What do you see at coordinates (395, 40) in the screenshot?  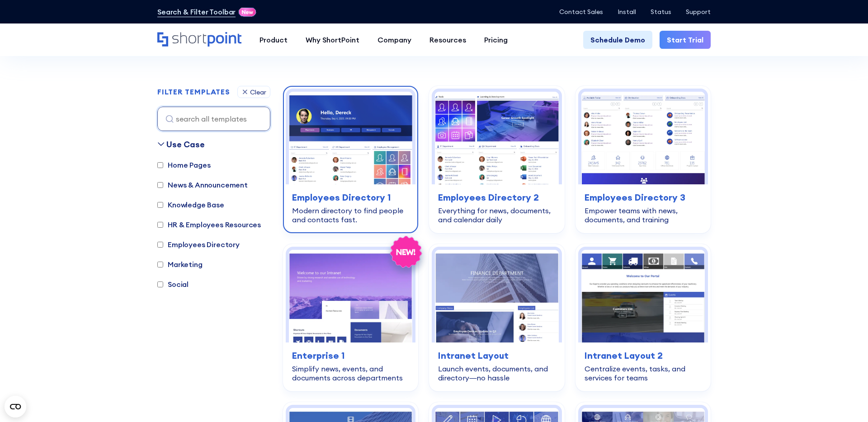 I see `a: Company` at bounding box center [395, 40].